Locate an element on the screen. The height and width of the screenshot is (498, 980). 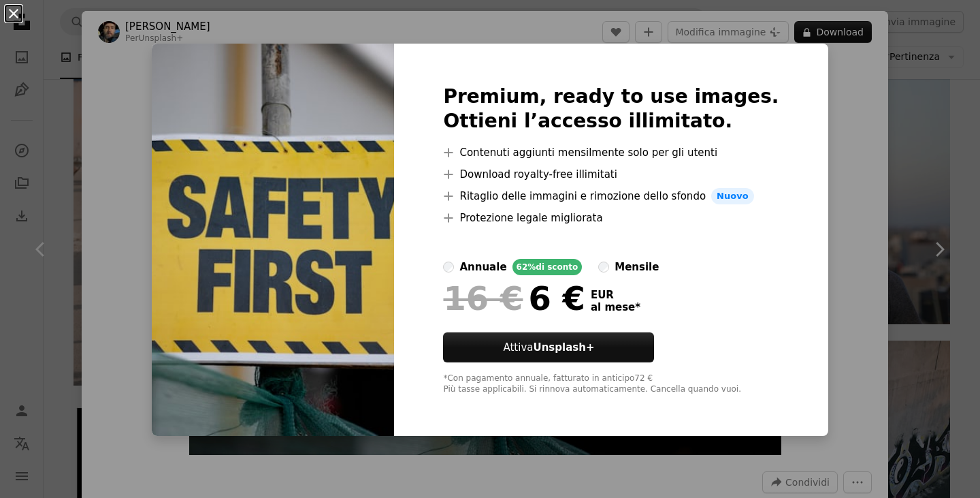
span: al mese * is located at coordinates (615, 307).